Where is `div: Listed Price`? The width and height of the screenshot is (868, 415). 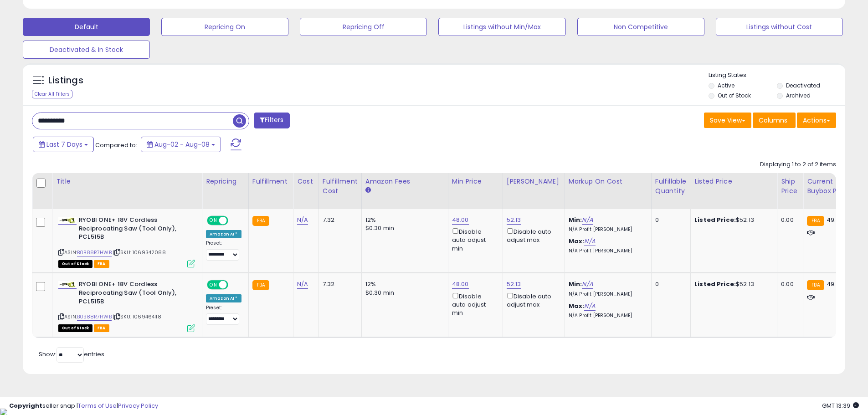 div: Listed Price is located at coordinates (733, 182).